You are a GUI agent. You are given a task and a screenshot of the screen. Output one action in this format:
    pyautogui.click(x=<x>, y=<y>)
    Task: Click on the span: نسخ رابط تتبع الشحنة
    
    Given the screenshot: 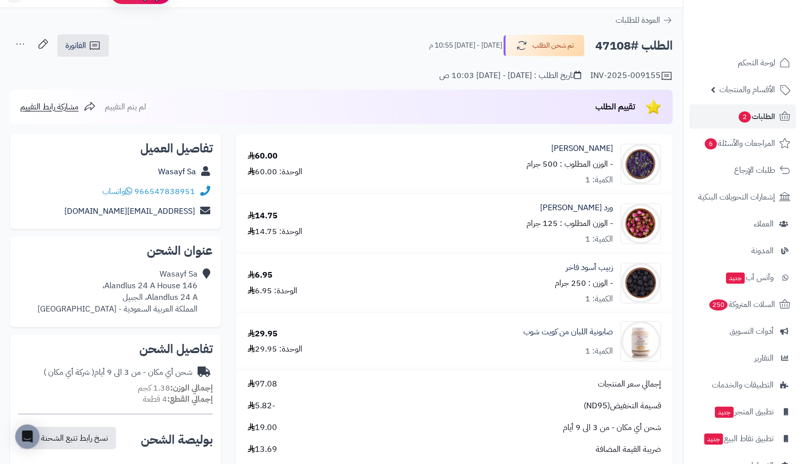 What is the action you would take?
    pyautogui.click(x=74, y=438)
    